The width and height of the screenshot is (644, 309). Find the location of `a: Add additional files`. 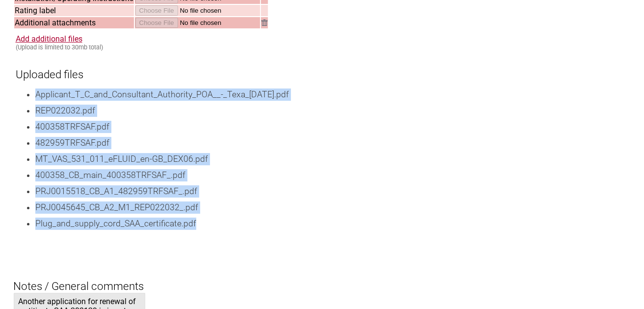

a: Add additional files is located at coordinates (49, 39).